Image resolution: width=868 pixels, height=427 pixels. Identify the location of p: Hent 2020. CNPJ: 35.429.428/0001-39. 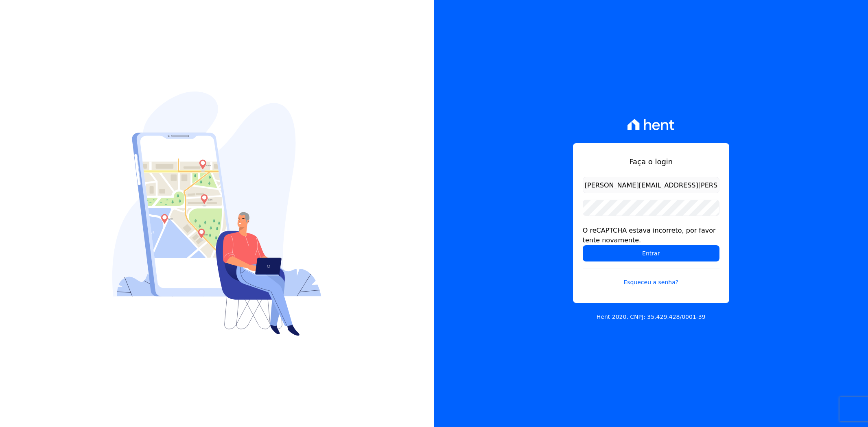
(651, 317).